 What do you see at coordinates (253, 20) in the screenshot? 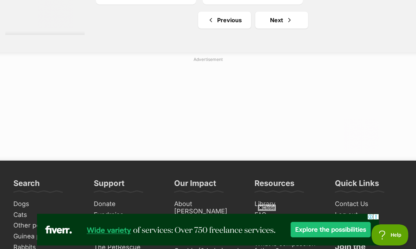
I see `nav: Pagination` at bounding box center [253, 20].